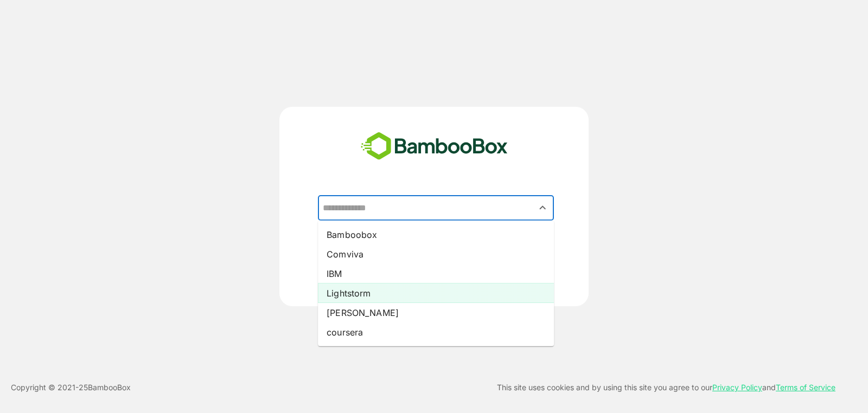 This screenshot has width=868, height=413. Describe the element at coordinates (666, 388) in the screenshot. I see `p: This site uses cookies and by using this site you agree to our and` at that location.